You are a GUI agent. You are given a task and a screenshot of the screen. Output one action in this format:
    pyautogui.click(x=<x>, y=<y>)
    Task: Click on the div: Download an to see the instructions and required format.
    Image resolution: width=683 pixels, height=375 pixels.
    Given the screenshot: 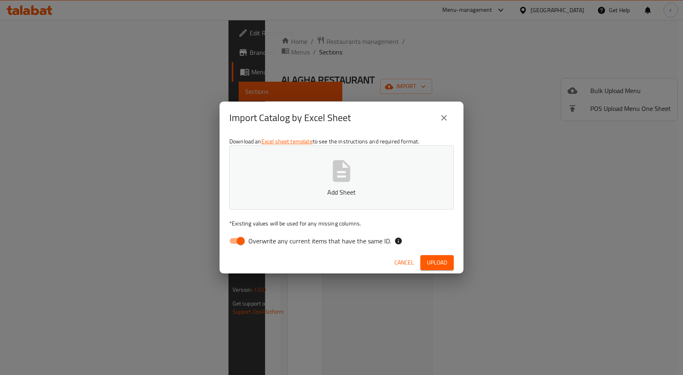 What is the action you would take?
    pyautogui.click(x=342, y=193)
    